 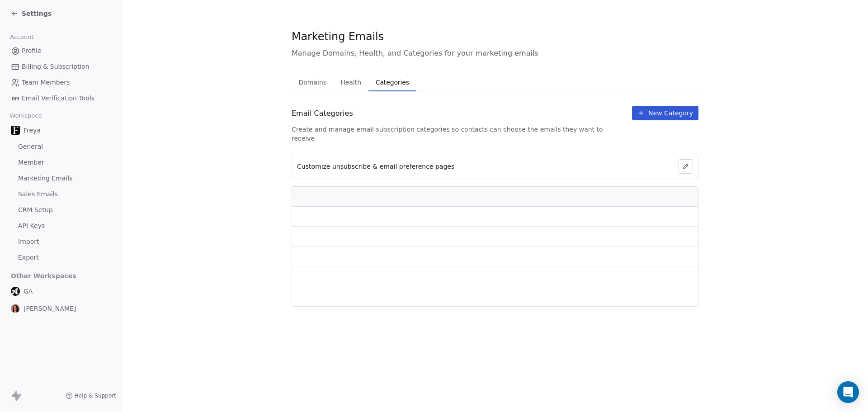 I want to click on a: Member, so click(x=60, y=162).